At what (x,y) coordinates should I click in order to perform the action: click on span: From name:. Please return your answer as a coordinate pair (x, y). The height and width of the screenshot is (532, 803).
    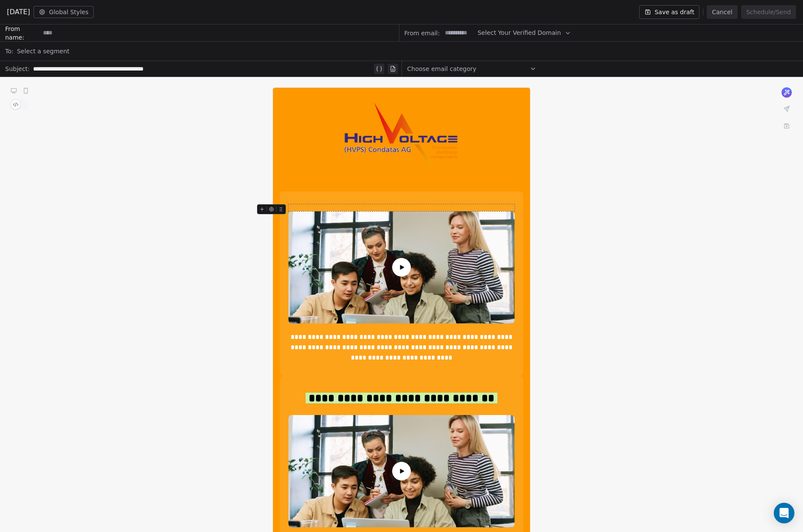
    Looking at the image, I should click on (22, 33).